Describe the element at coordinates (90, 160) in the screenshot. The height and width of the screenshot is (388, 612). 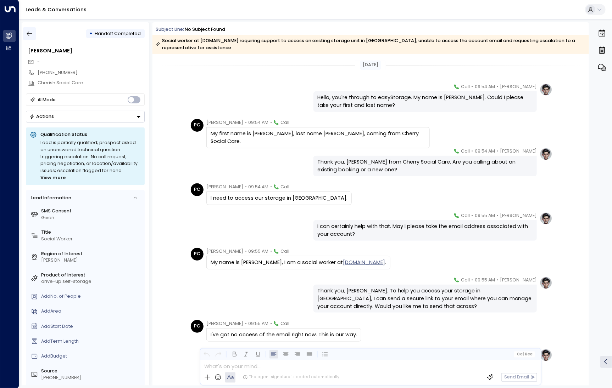
I see `div: Lead is partially qualified; prospect asked an unanswered technical question triggering escalatio...` at that location.